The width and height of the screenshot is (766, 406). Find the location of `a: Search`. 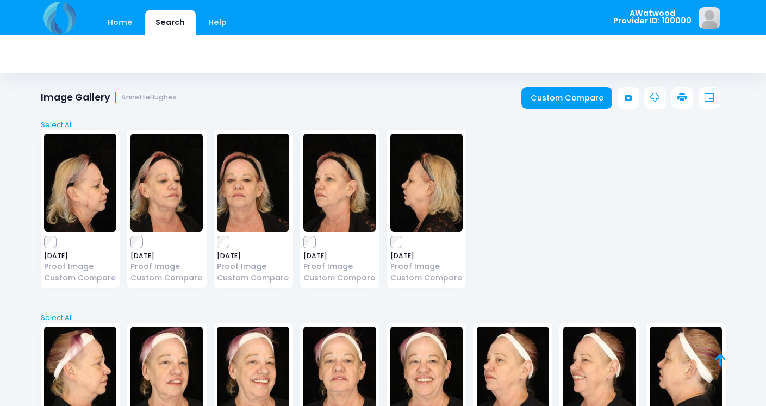

a: Search is located at coordinates (170, 22).